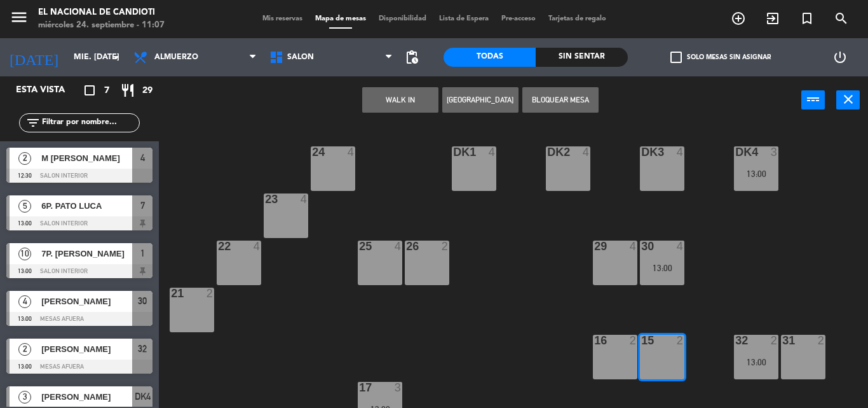 Image resolution: width=868 pixels, height=408 pixels. I want to click on span: Mapa de mesas, so click(341, 18).